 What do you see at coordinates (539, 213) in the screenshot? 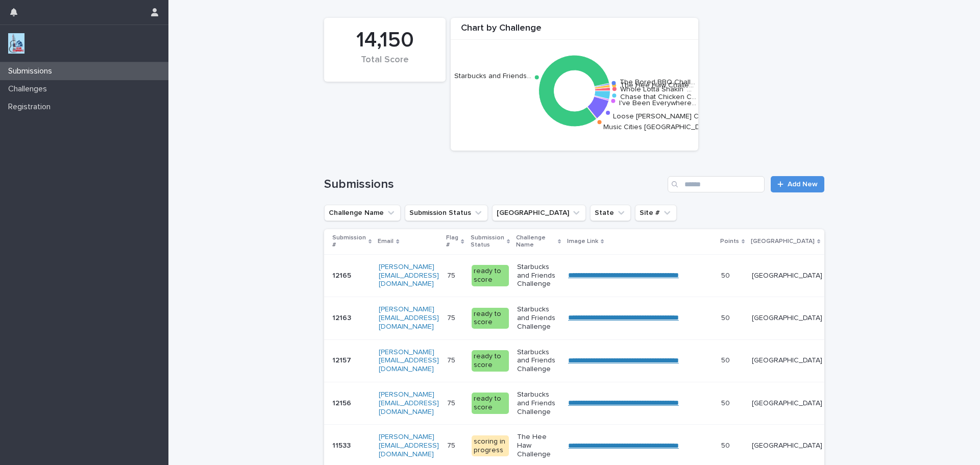
I see `button: Closest City` at bounding box center [539, 213].